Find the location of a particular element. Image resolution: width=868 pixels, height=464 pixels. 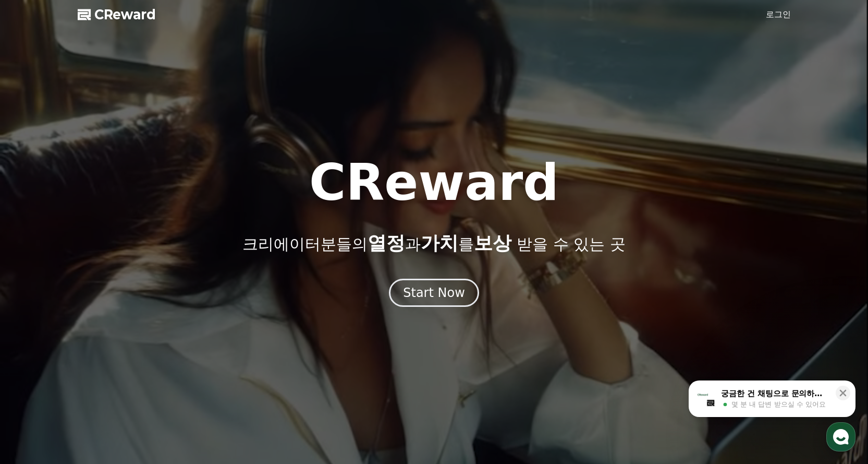

a: 대화 is located at coordinates (102, 343).